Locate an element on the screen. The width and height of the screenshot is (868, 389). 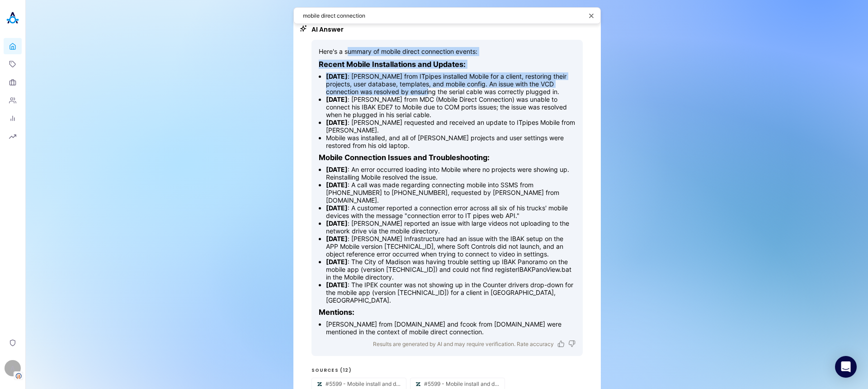
button: Like is located at coordinates (561, 344).